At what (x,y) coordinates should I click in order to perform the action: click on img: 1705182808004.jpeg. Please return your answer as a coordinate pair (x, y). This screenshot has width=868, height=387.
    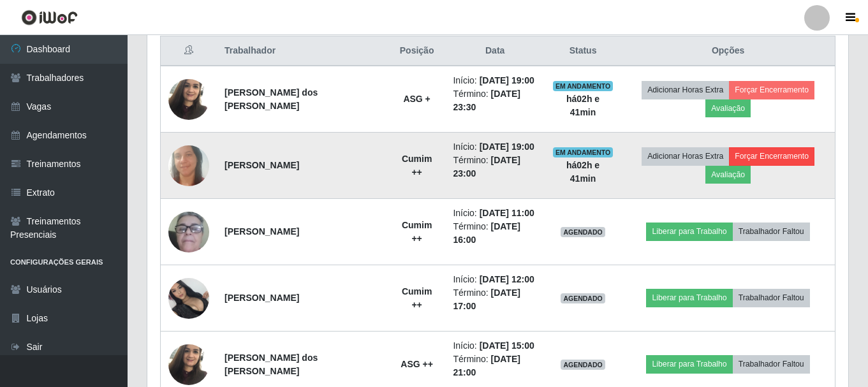
    Looking at the image, I should click on (189, 232).